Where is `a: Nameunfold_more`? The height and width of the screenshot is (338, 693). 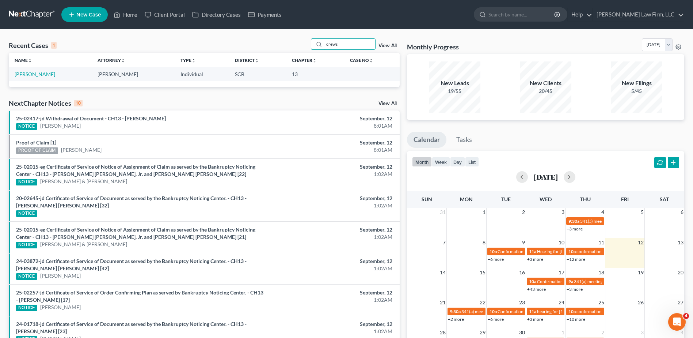
a: Nameunfold_more is located at coordinates (23, 60).